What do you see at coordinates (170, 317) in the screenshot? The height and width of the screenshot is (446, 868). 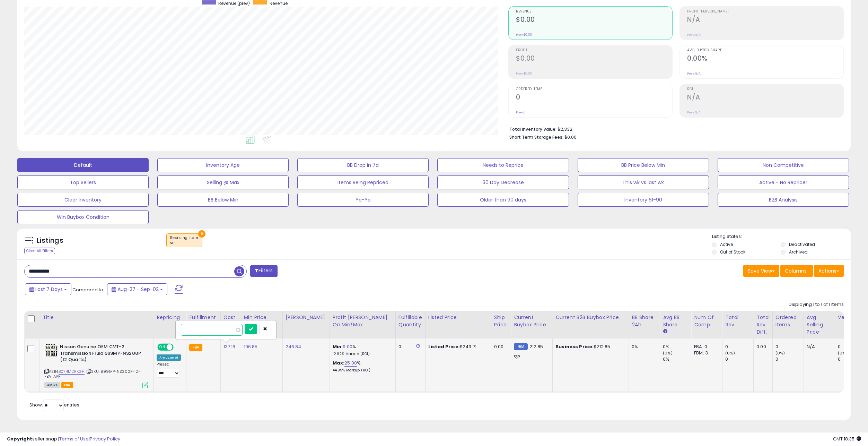 I see `div: Repricing` at bounding box center [170, 317].